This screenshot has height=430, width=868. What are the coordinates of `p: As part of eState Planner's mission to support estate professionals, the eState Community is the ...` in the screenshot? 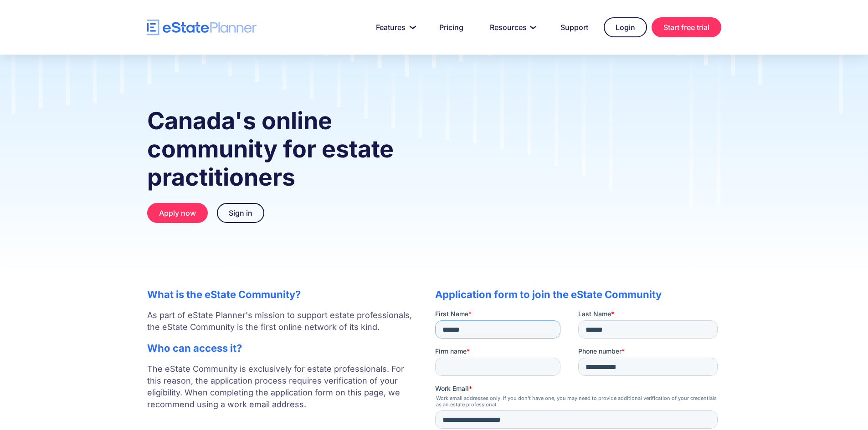 It's located at (282, 321).